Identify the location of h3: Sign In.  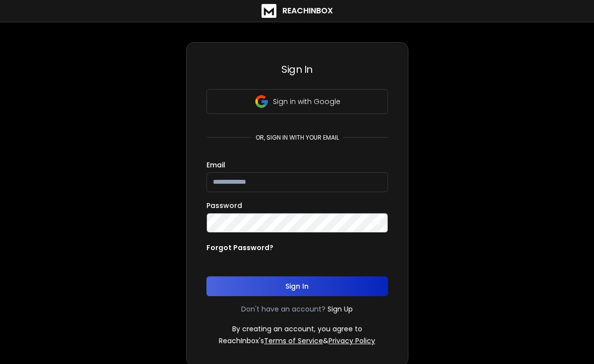
(297, 69).